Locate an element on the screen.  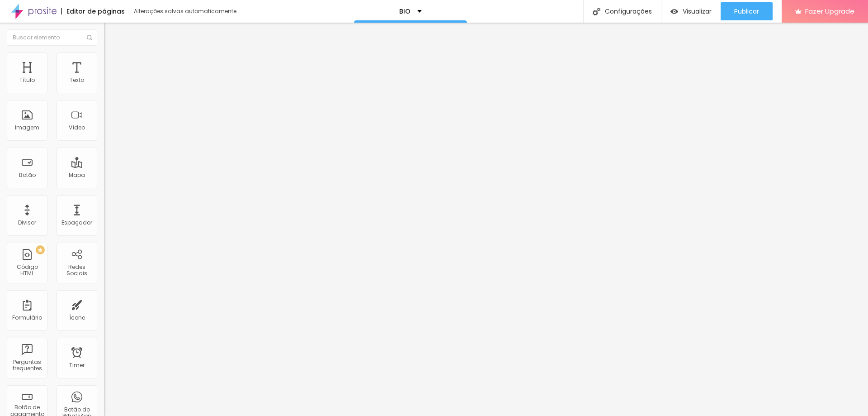
img: view-1.svg is located at coordinates (674, 11).